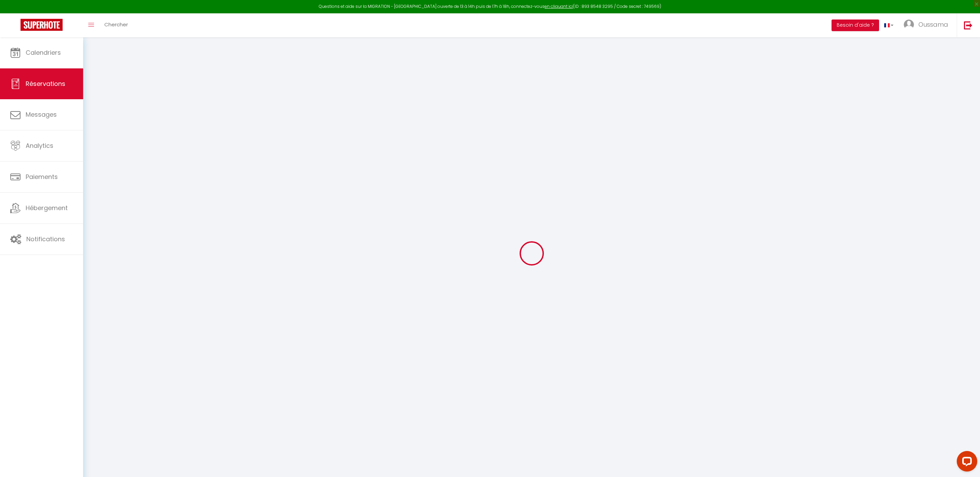  Describe the element at coordinates (968, 25) in the screenshot. I see `img: logout` at that location.